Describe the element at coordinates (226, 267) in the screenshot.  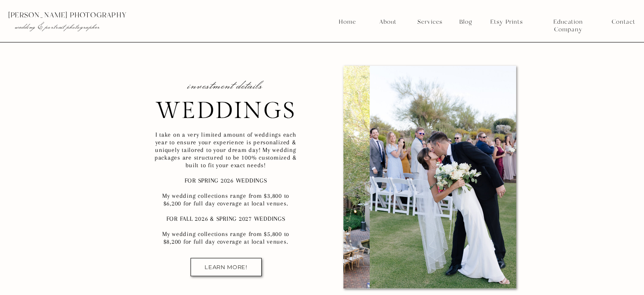
I see `nav: LEARN MORE!` at that location.